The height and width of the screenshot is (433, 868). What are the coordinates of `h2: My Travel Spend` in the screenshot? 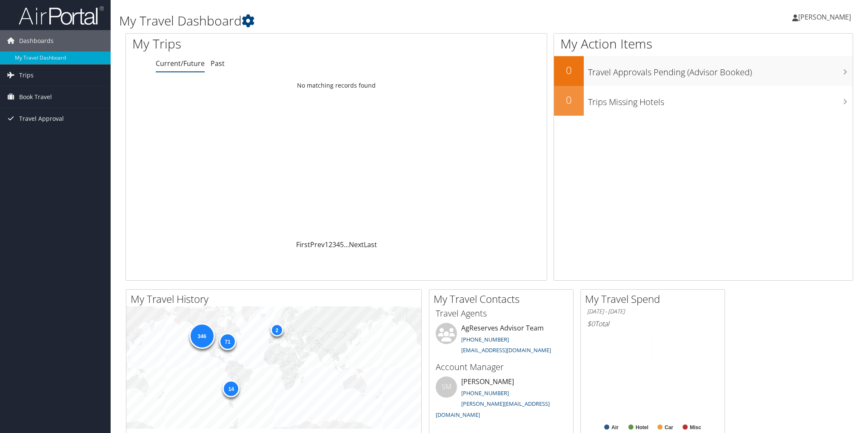 It's located at (654, 299).